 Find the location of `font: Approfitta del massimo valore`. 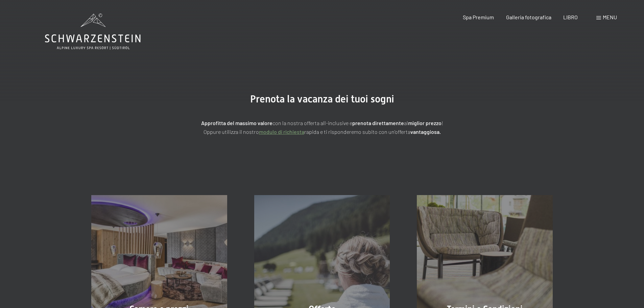

font: Approfitta del massimo valore is located at coordinates (236, 123).